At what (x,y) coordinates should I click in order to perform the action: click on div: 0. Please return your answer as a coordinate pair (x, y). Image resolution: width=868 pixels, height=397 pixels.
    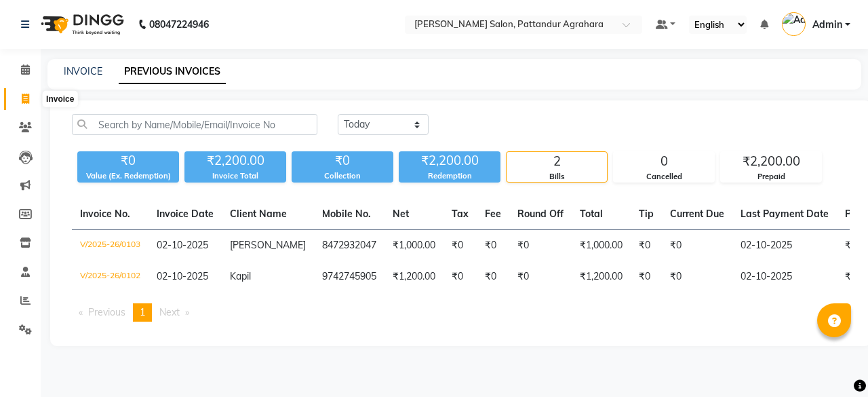
    Looking at the image, I should click on (664, 161).